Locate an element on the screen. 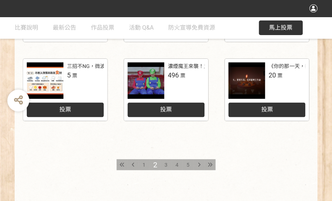  div: 三招不NG，微波更安心 is located at coordinates (94, 66).